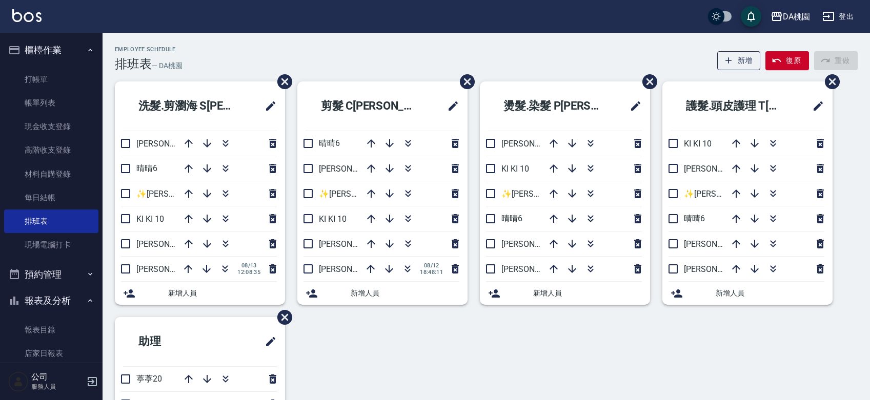  I want to click on span: 12:08:35, so click(249, 272).